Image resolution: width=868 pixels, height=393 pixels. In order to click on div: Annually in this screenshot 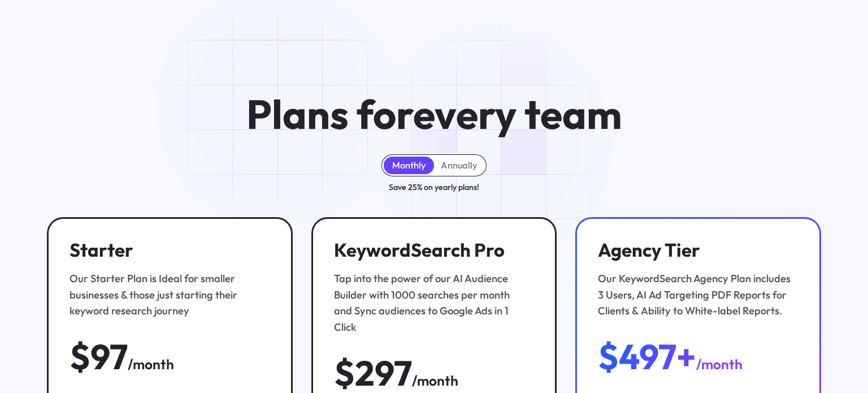, I will do `click(459, 165)`.